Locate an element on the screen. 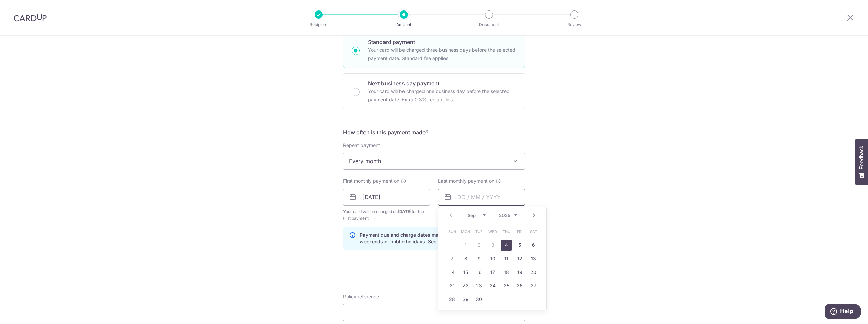  label: Policy reference is located at coordinates (361, 297).